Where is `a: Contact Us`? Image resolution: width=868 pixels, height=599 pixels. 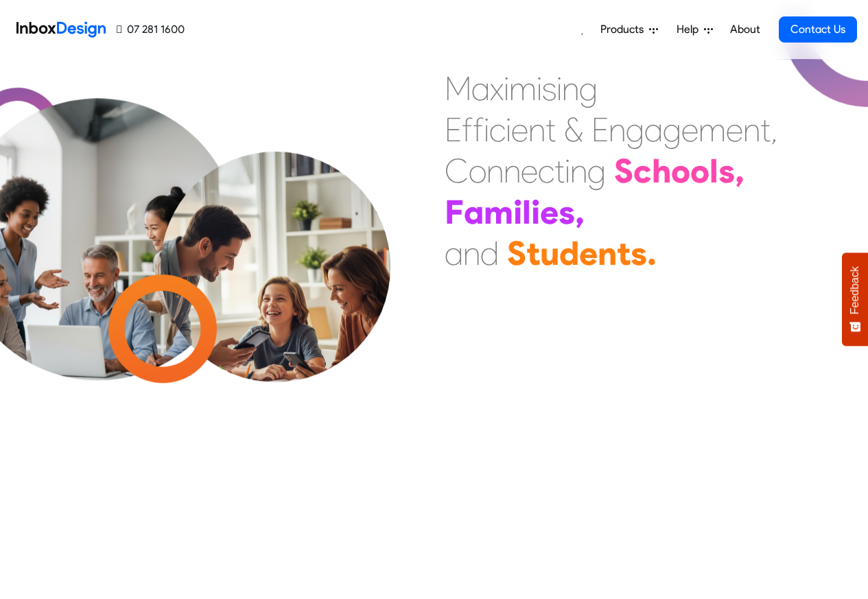
a: Contact Us is located at coordinates (818, 30).